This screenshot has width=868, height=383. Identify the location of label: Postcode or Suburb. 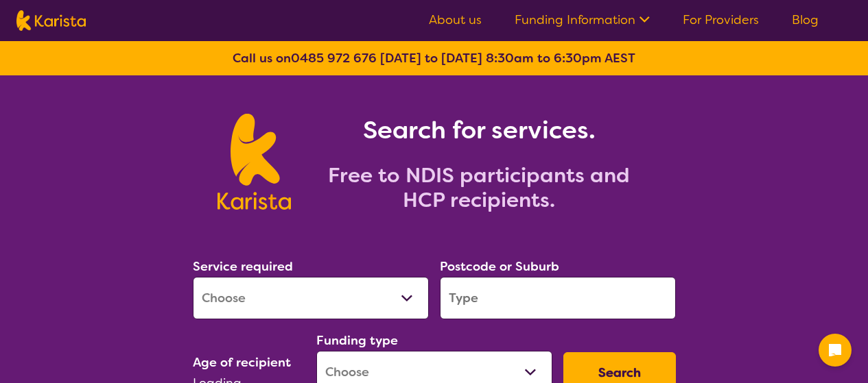
(500, 267).